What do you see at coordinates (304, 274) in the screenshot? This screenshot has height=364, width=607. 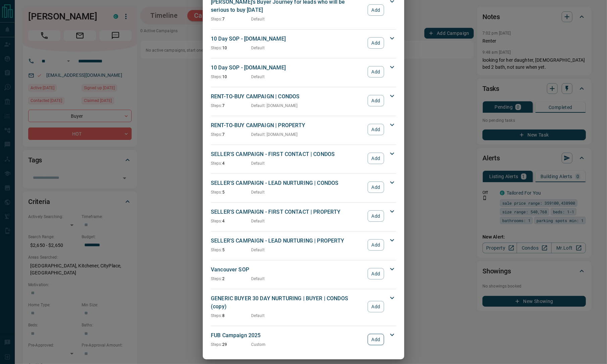 I see `div: Vancouver SOPSteps:2DefaultAdd` at bounding box center [304, 274].